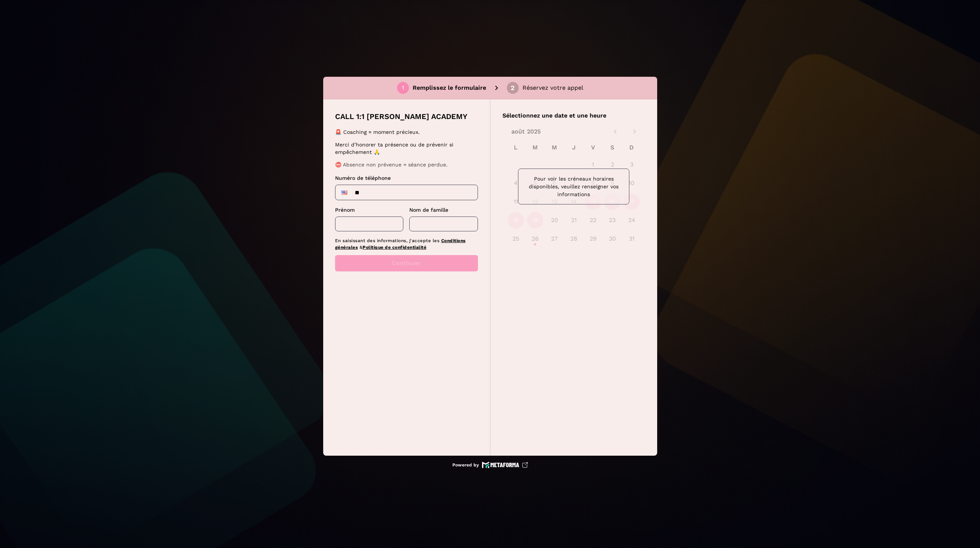  Describe the element at coordinates (405, 148) in the screenshot. I see `p: Merci d’honorer ta présence ou de prévenir si empêchement 🙏` at that location.